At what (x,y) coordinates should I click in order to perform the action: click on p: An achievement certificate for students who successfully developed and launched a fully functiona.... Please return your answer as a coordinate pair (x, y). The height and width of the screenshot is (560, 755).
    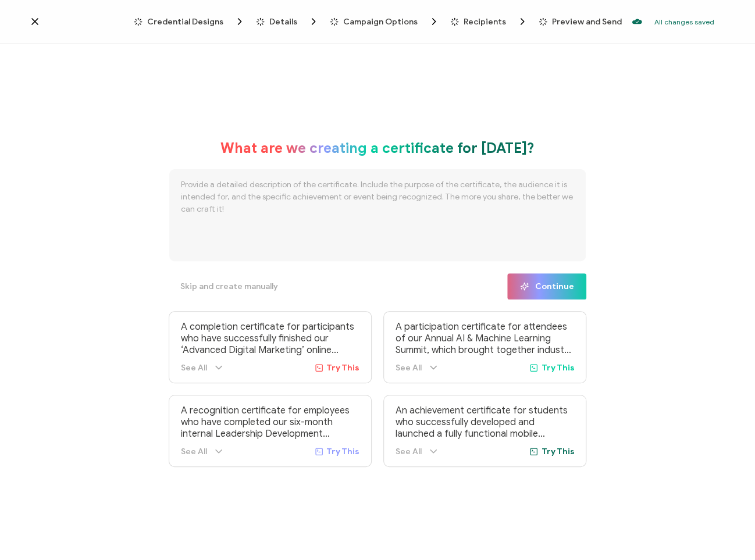
    Looking at the image, I should click on (485, 422).